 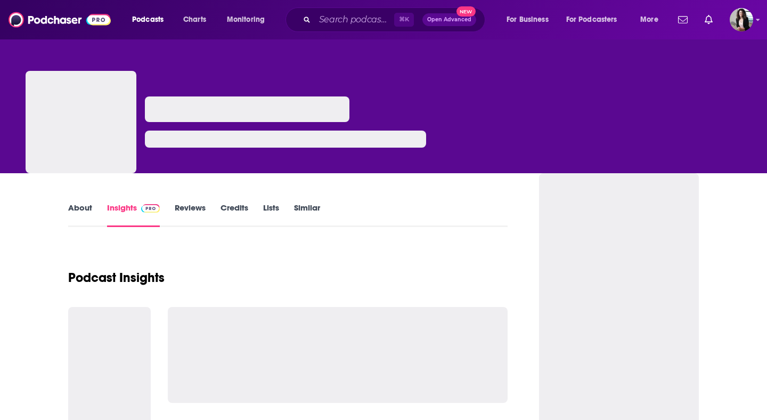 What do you see at coordinates (649, 20) in the screenshot?
I see `span: More` at bounding box center [649, 20].